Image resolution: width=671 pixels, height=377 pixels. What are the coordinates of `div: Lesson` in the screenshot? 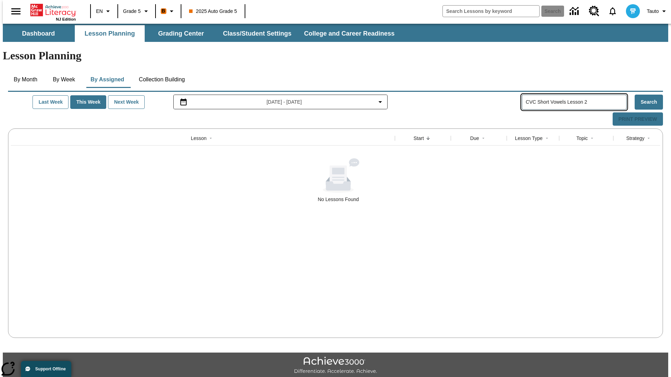 It's located at (198, 138).